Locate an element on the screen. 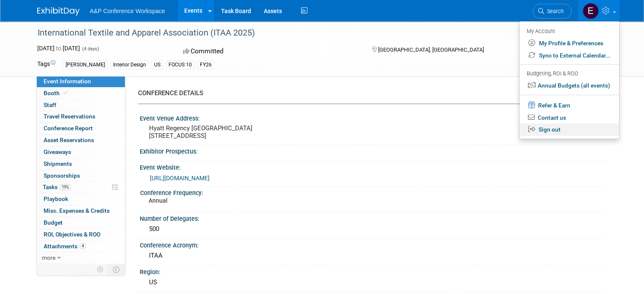 The height and width of the screenshot is (294, 644). div: Event Venue Address: is located at coordinates (373, 117).